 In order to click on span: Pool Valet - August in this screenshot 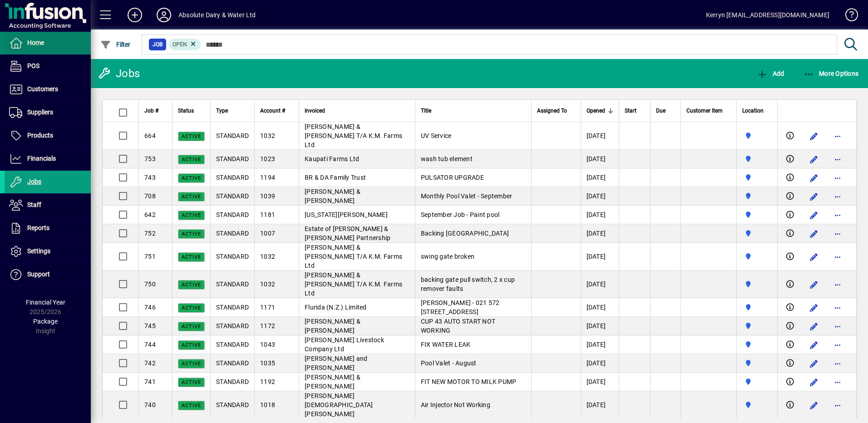, I will do `click(449, 364)`.